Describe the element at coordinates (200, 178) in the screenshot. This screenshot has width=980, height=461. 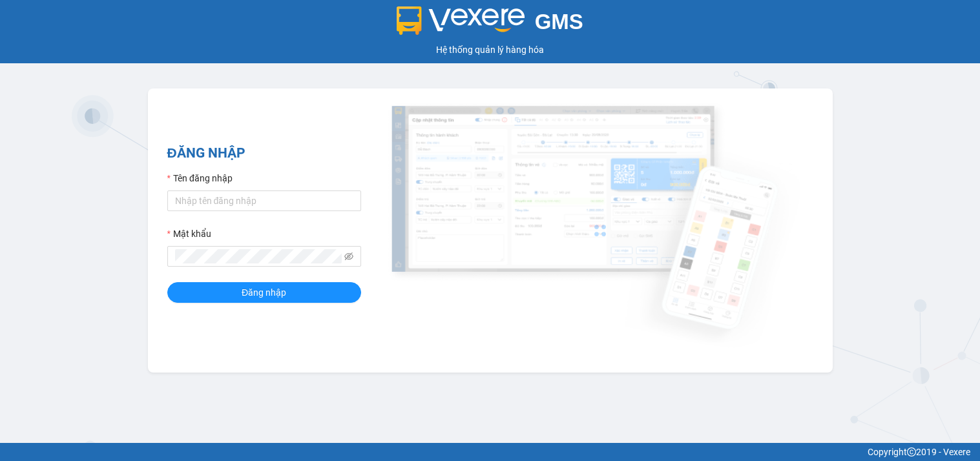
I see `label: Tên đăng nhập` at that location.